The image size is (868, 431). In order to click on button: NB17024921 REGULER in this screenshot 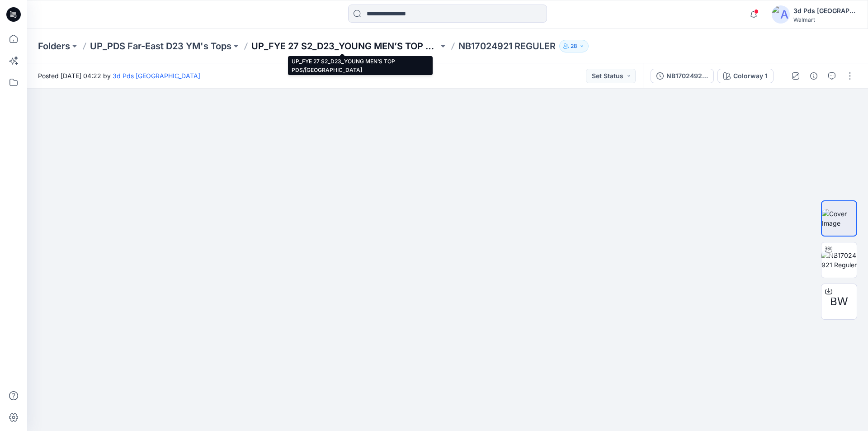, I will do `click(682, 76)`.